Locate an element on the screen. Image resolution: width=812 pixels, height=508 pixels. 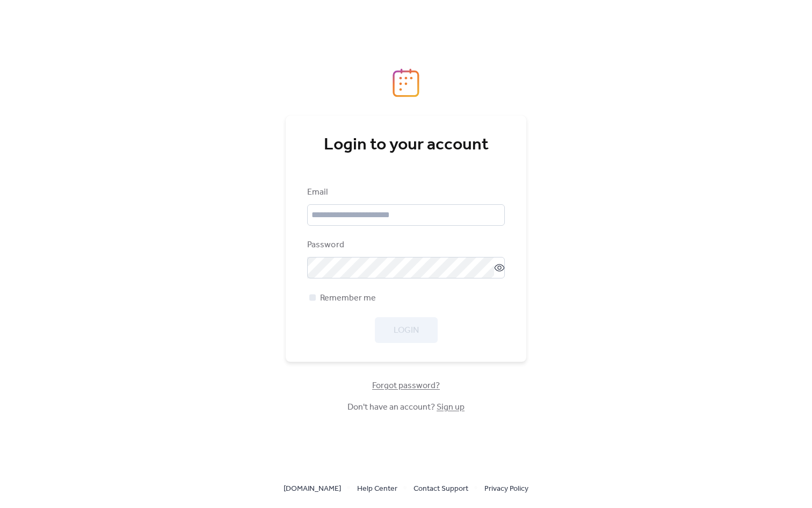
span: Help Center is located at coordinates (377, 489).